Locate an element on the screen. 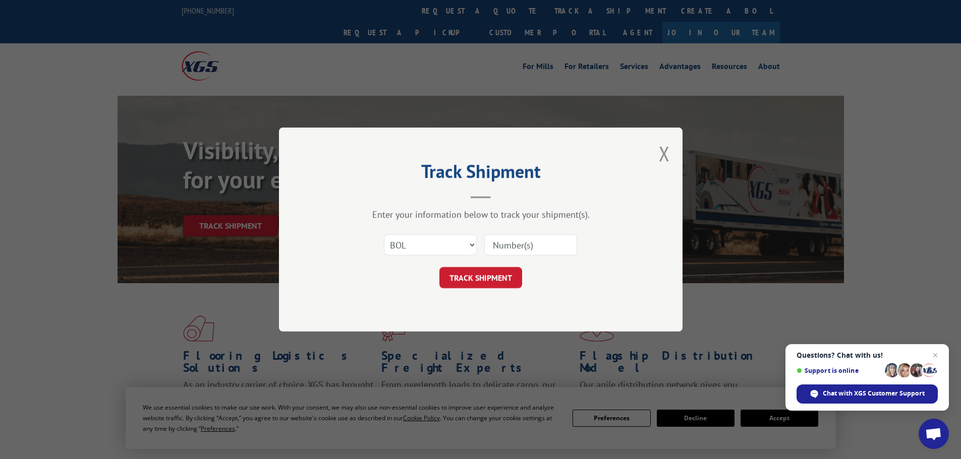  div: Enter your information below to track your shipment(s). is located at coordinates (481, 214).